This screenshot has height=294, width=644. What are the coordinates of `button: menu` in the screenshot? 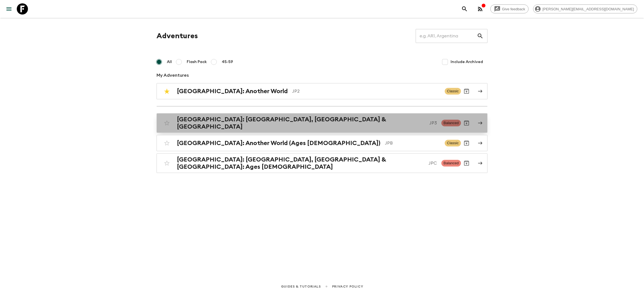 It's located at (9, 9).